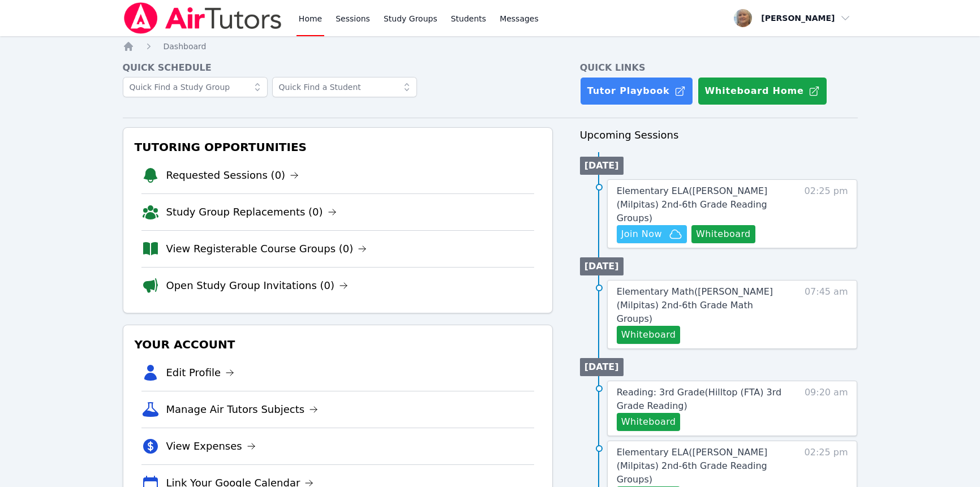  I want to click on button: Whiteboard Home, so click(762, 91).